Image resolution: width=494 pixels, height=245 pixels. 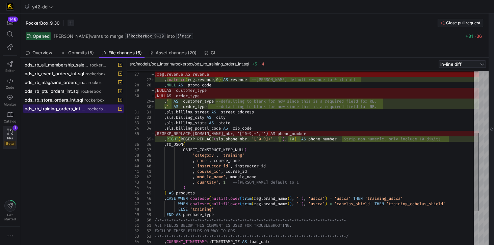 What do you see at coordinates (10, 137) in the screenshot?
I see `a: PRsBeta1` at bounding box center [10, 137].